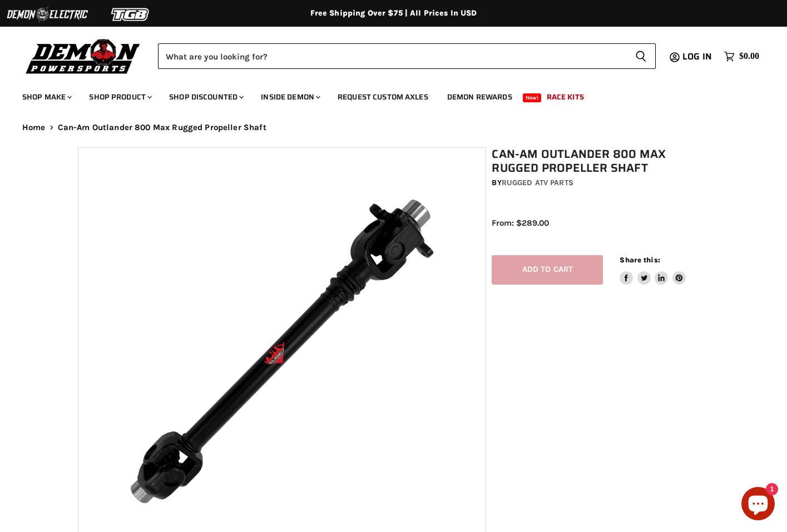  What do you see at coordinates (383, 97) in the screenshot?
I see `a: Request Custom Axles` at bounding box center [383, 97].